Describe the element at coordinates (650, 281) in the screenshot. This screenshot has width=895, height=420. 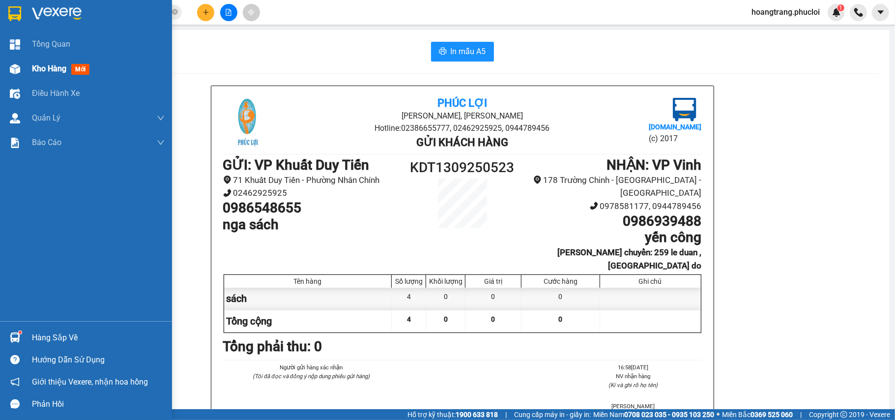
I see `div: Ghi chú` at that location.